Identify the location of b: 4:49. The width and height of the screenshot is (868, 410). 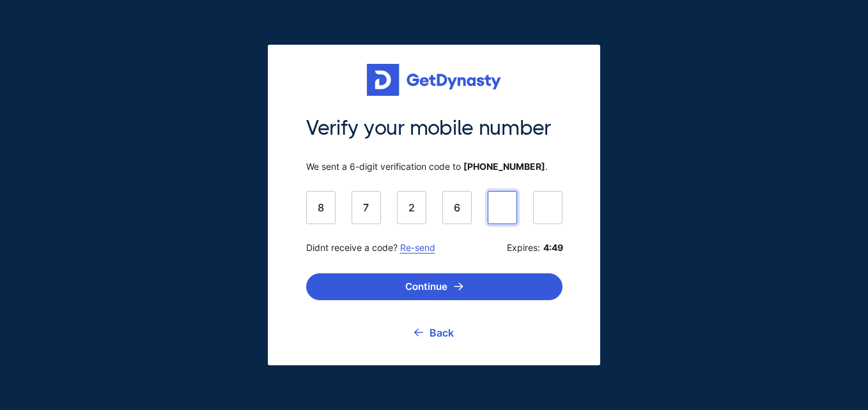
(553, 248).